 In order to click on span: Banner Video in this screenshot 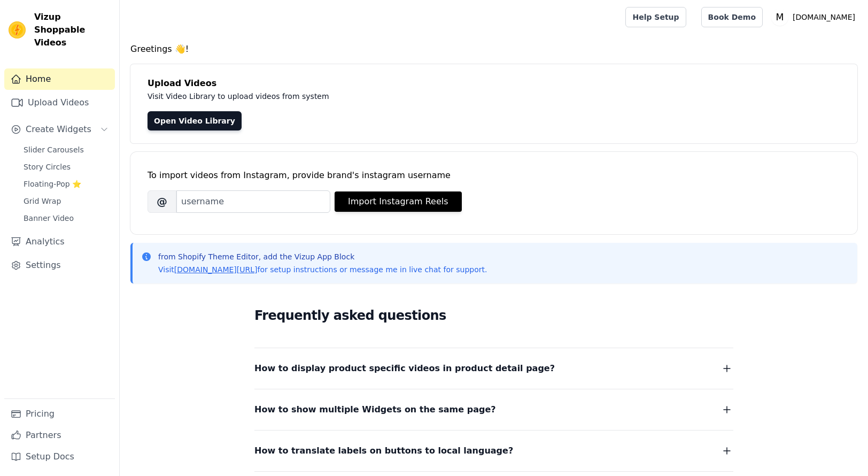, I will do `click(48, 218)`.